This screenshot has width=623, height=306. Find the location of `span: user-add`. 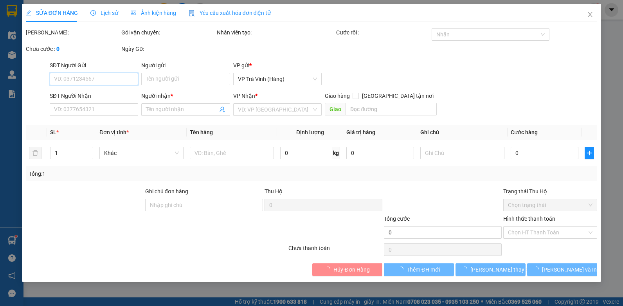

span: user-add is located at coordinates (222, 110).